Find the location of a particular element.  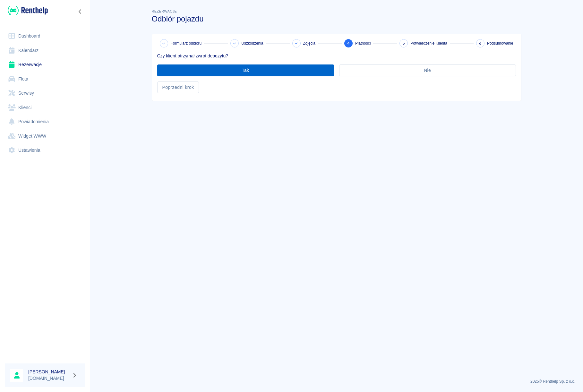

span: Płatności is located at coordinates (363, 43).